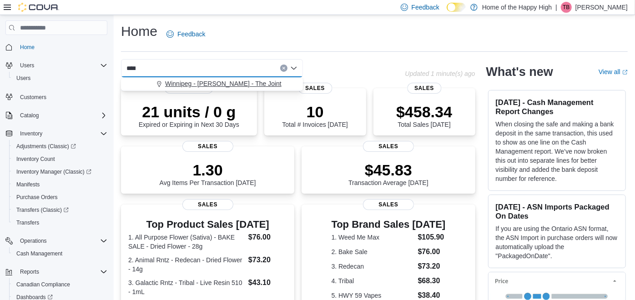  What do you see at coordinates (613, 72) in the screenshot?
I see `a: View allExternal link` at bounding box center [613, 72].